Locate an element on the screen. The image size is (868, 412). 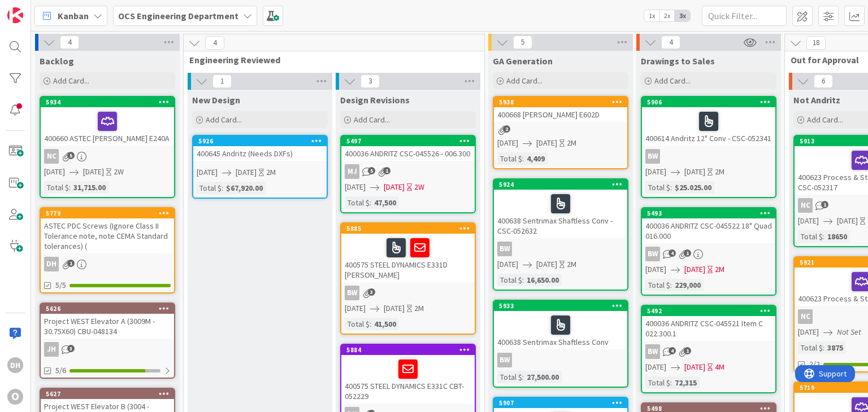
div: 229,000 is located at coordinates (687, 285).